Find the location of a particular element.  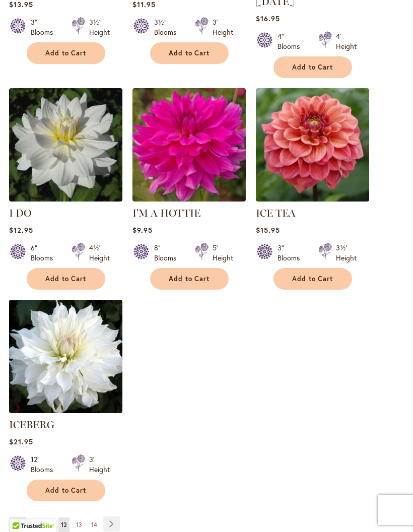

img: ICE TEA is located at coordinates (313, 144).